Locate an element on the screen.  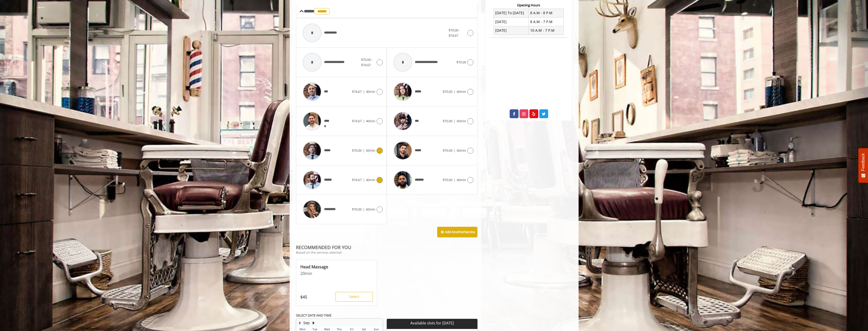
td: 10 A.M - 7 P.M is located at coordinates (546, 30).